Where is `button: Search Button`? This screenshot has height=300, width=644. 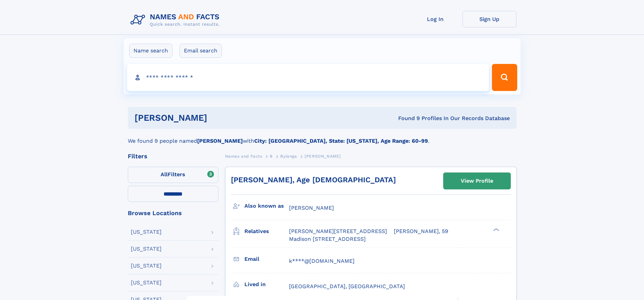
button: Search Button is located at coordinates (505, 77).